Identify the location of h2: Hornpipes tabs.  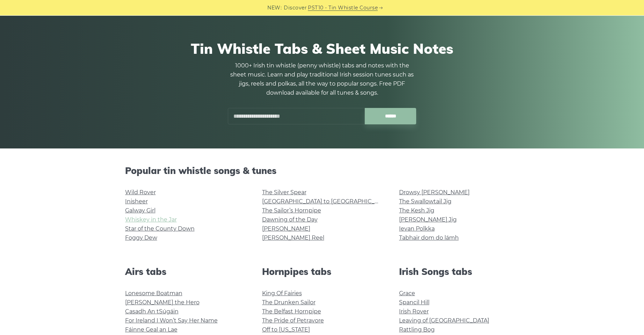
(322, 271).